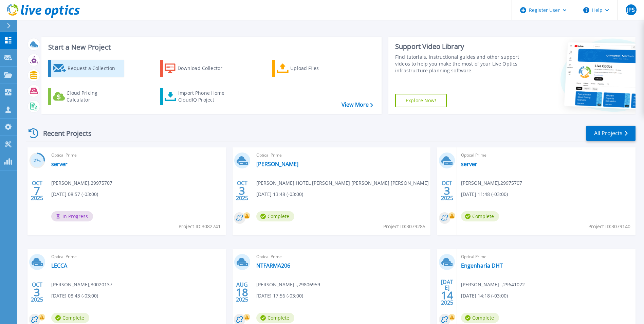 The width and height of the screenshot is (644, 324). What do you see at coordinates (94, 69) in the screenshot?
I see `div: Request a Collection` at bounding box center [94, 69].